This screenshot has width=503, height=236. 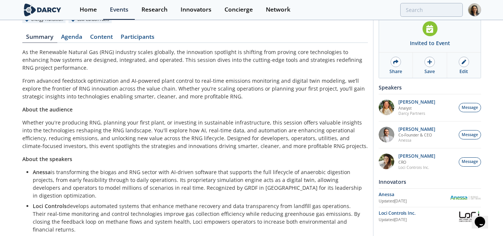 What do you see at coordinates (198, 184) in the screenshot?
I see `p: is transforming the biogas and RNG sector with AI-driven software that supports the full lifecycl...` at bounding box center [198, 184].